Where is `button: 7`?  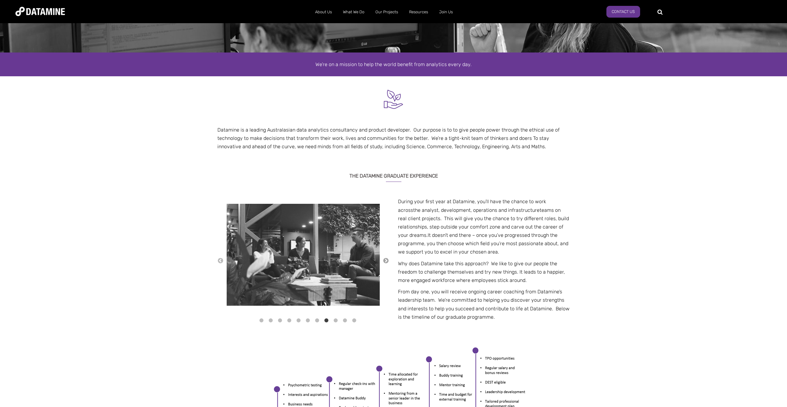
button: 7 is located at coordinates (317, 321).